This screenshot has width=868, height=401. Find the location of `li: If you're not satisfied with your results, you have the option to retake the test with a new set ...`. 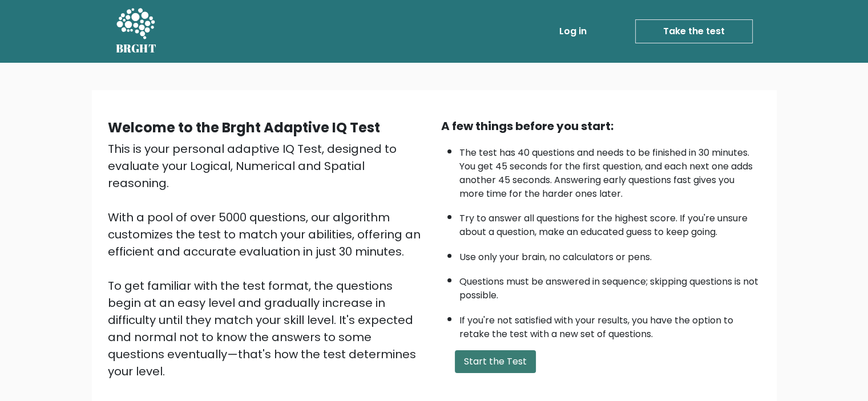

li: If you're not satisfied with your results, you have the option to retake the test with a new set ... is located at coordinates (610, 324).